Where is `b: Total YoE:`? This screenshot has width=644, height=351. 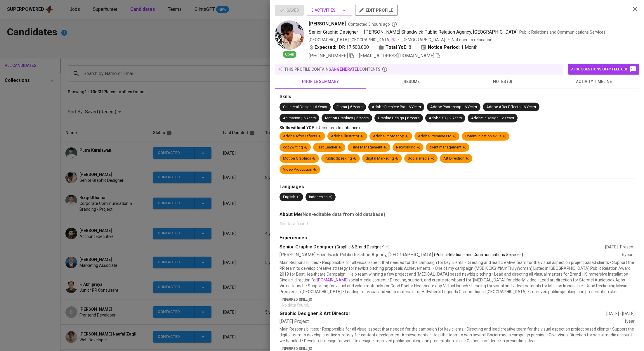 b: Total YoE: is located at coordinates (397, 47).